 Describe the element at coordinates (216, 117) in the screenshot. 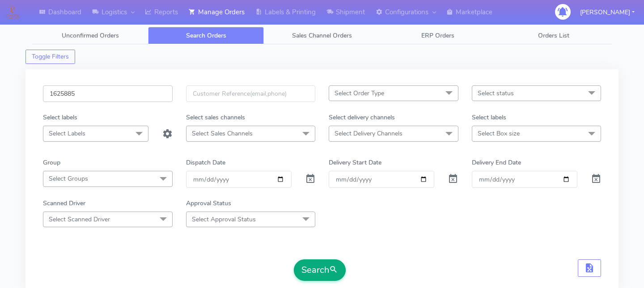

I see `label: Select sales channels` at that location.